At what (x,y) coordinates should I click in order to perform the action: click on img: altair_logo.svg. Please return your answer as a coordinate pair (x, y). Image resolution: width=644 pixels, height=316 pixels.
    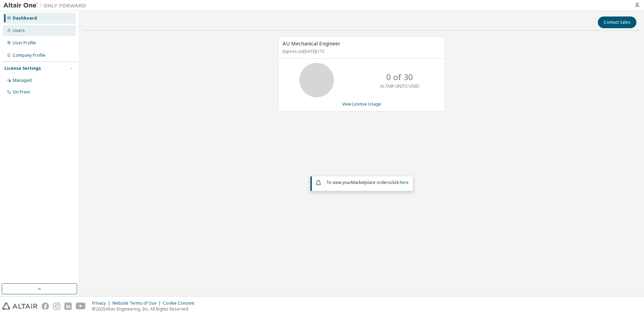
    Looking at the image, I should click on (19, 307).